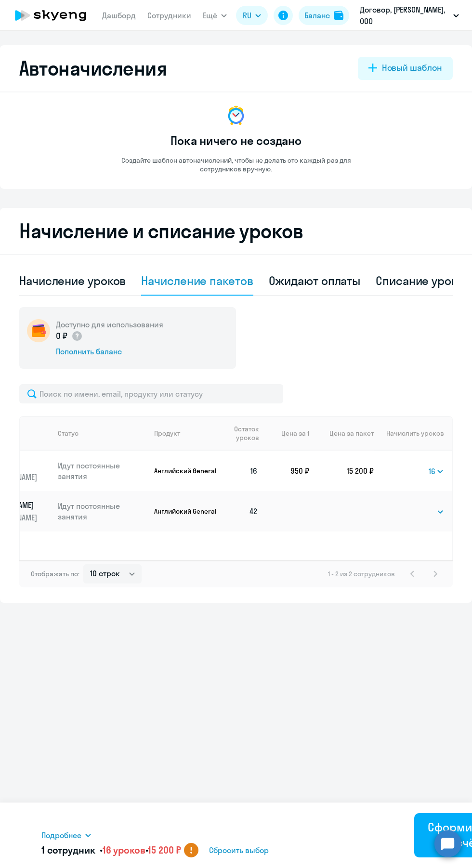 Image resolution: width=472 pixels, height=868 pixels. What do you see at coordinates (111, 850) in the screenshot?
I see `h5: 1 сотрудник • •` at bounding box center [111, 850].